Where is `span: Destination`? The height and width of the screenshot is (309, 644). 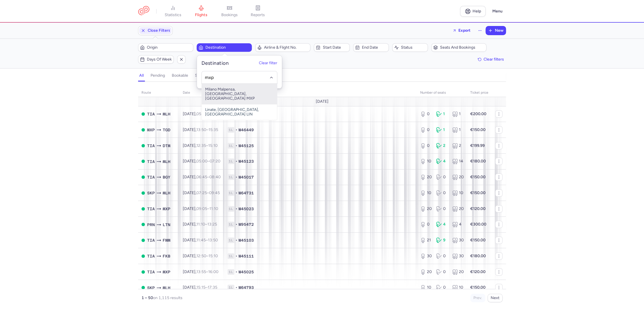
span: Destination is located at coordinates (227, 47).